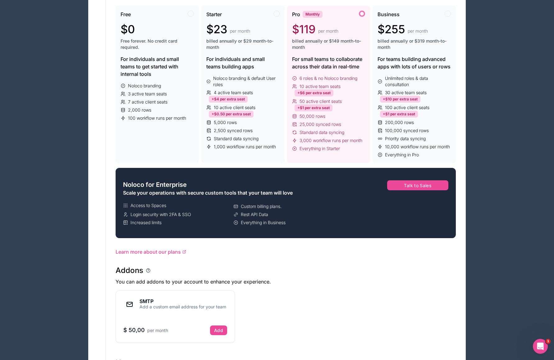  What do you see at coordinates (414, 44) in the screenshot?
I see `span: billed annually or $319 month-to-month` at bounding box center [414, 44].